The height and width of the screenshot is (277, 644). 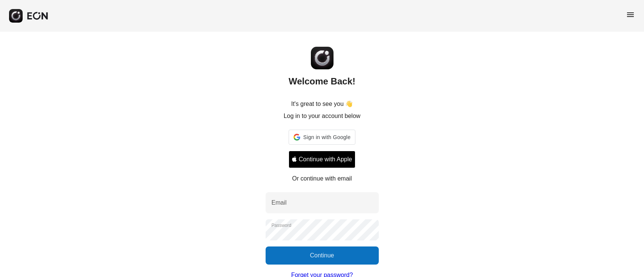 I want to click on label: Password, so click(x=281, y=226).